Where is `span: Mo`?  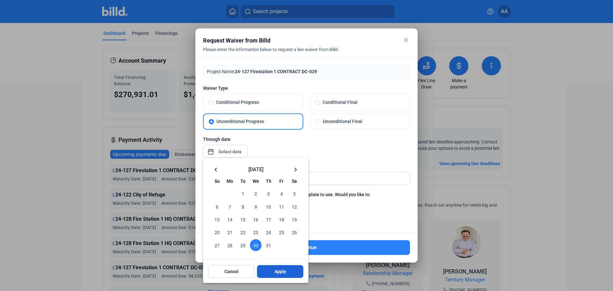
span: Mo is located at coordinates (230, 181).